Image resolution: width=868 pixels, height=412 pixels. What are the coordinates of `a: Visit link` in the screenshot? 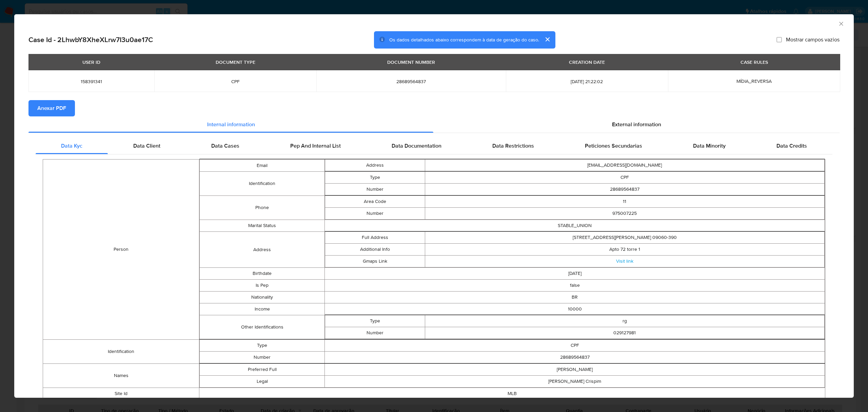 It's located at (625, 261).